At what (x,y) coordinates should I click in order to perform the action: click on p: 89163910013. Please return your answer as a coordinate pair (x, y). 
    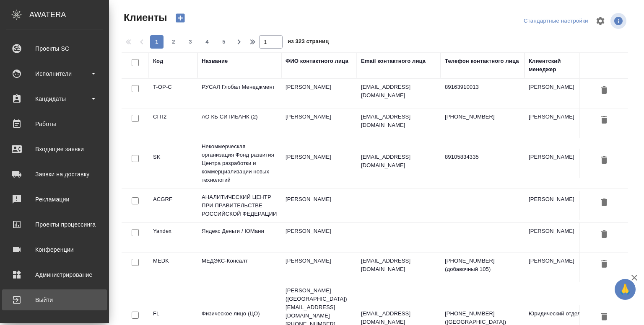
    Looking at the image, I should click on (482, 87).